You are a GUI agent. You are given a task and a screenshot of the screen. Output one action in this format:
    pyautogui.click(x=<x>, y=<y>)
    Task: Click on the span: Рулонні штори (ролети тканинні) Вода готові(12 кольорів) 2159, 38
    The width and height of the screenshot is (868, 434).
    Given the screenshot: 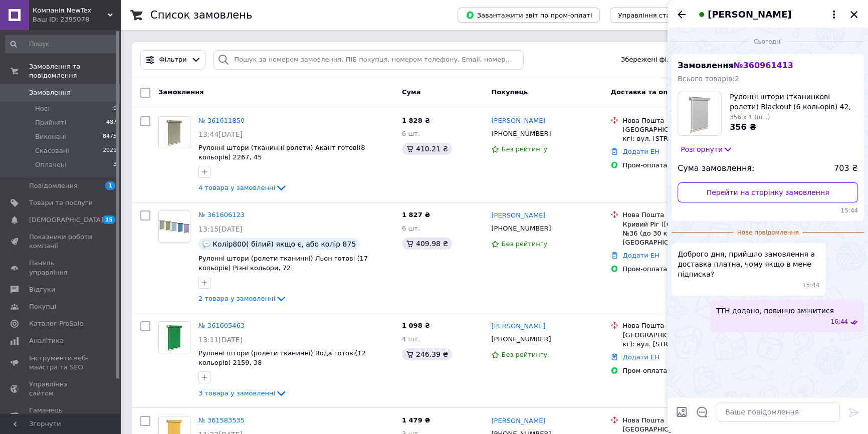 What is the action you would take?
    pyautogui.click(x=282, y=358)
    